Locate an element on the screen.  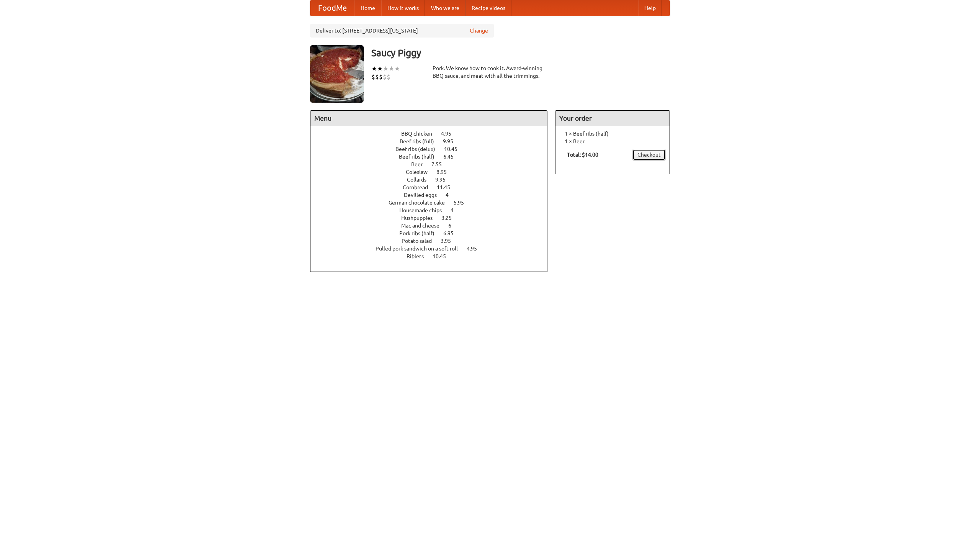
a: Home is located at coordinates (368, 8).